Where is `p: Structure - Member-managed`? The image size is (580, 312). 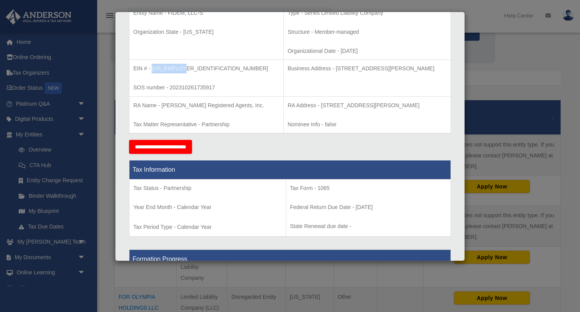 p: Structure - Member-managed is located at coordinates (367, 32).